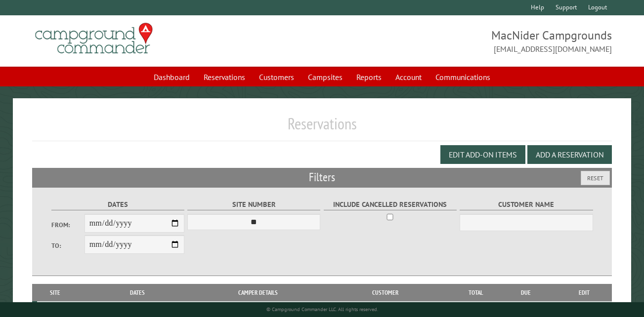  Describe the element at coordinates (276, 77) in the screenshot. I see `a: Customers` at that location.